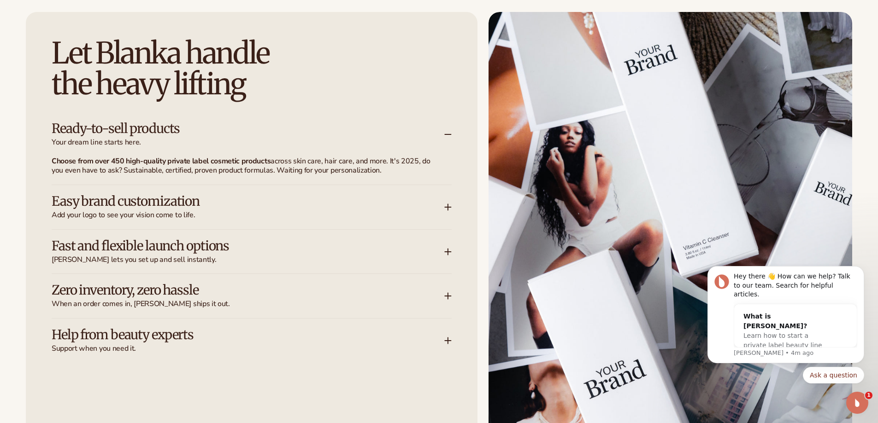  What do you see at coordinates (248, 142) in the screenshot?
I see `span: Your dream line starts here.` at bounding box center [248, 142].